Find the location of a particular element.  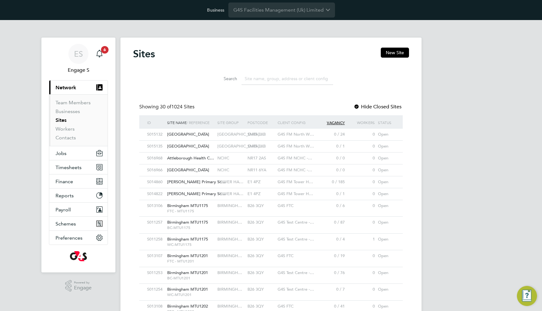

span: Jobs is located at coordinates (61, 153).